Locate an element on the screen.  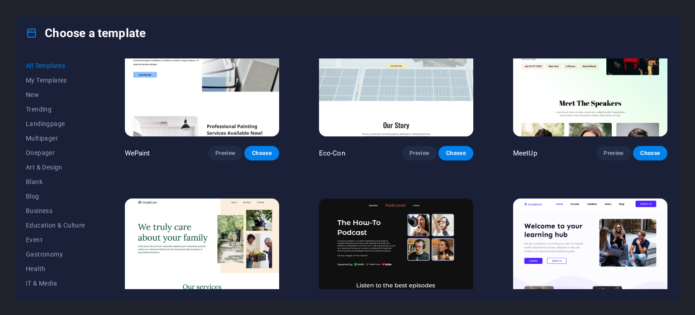
button: Blog is located at coordinates (55, 196).